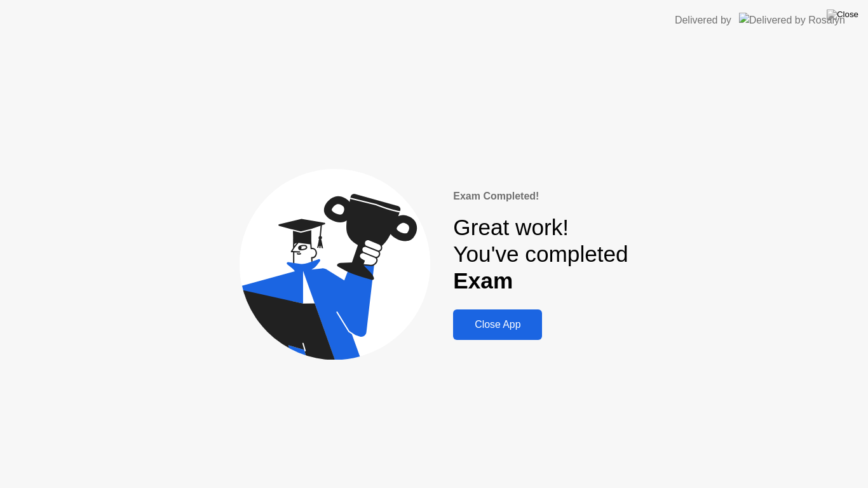 This screenshot has width=868, height=488. I want to click on b: Exam, so click(483, 281).